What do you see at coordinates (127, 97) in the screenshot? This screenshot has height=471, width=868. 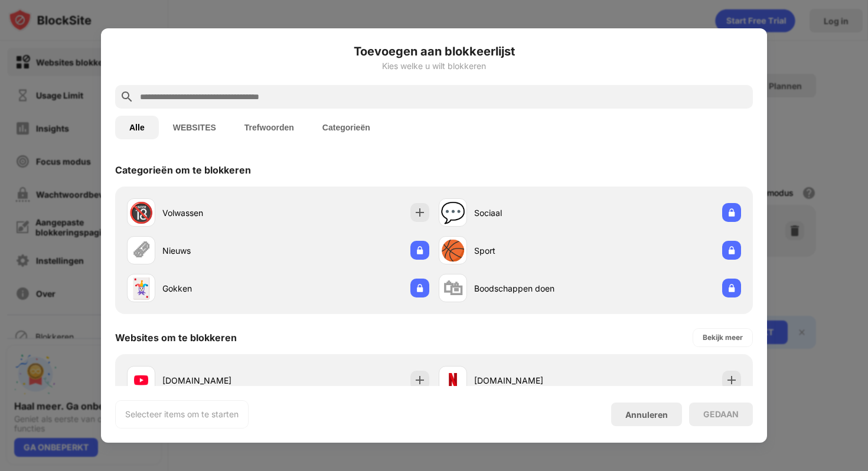 I see `img: search.svg` at bounding box center [127, 97].